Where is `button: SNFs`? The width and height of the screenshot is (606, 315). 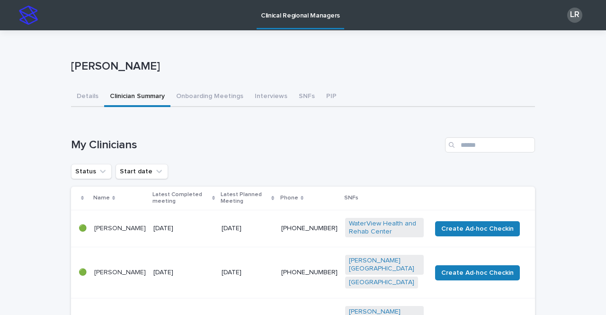
button: SNFs is located at coordinates (307, 97).